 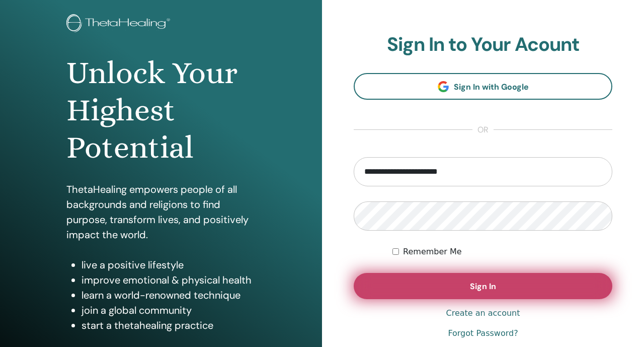 I want to click on a: Create an account, so click(x=482, y=313).